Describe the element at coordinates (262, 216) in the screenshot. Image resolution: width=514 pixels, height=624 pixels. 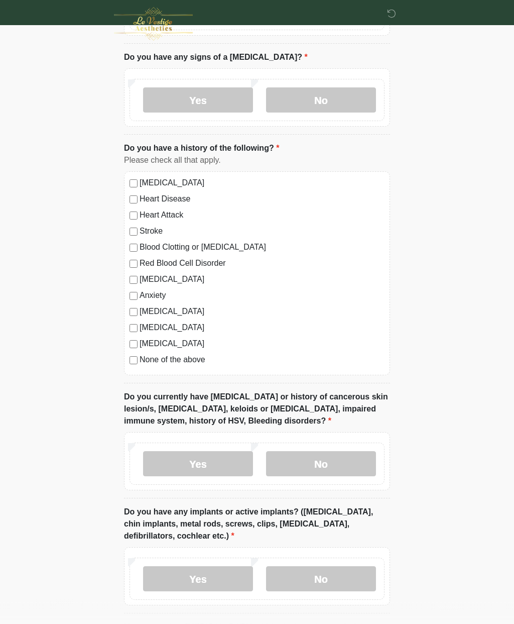
I see `label: Heart Attack` at that location.